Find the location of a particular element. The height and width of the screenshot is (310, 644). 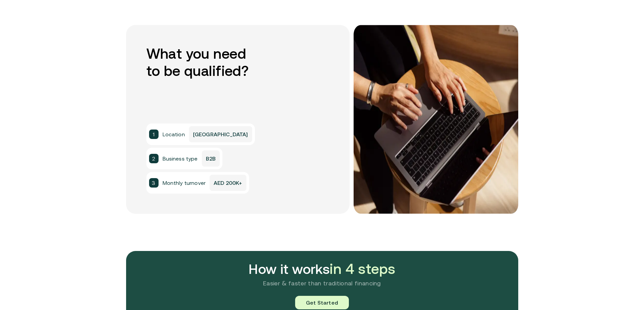

p: AED 200K+ is located at coordinates (228, 183).